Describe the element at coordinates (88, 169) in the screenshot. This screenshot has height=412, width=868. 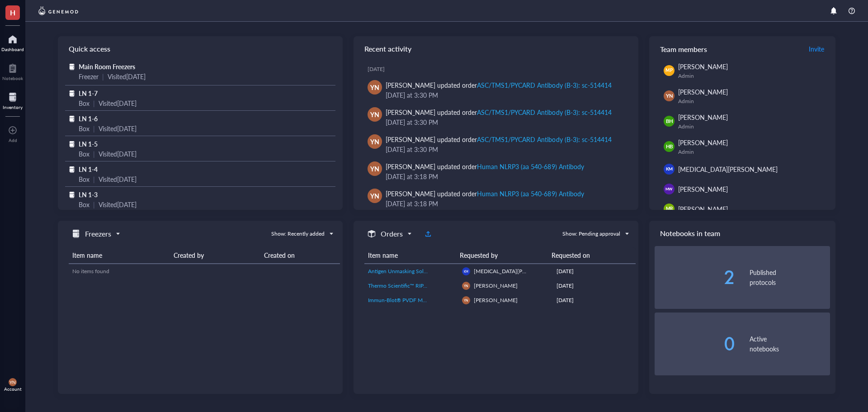
I see `span: LN 1-4` at that location.